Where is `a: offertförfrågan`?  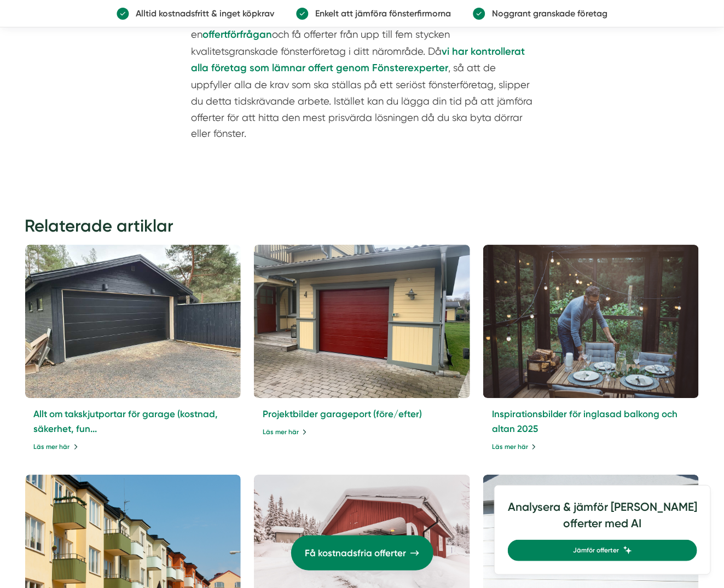
a: offertförfrågan is located at coordinates (238, 34).